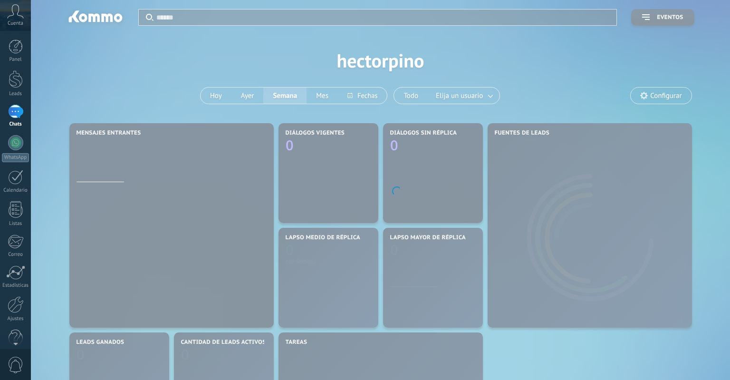 The image size is (730, 380). Describe the element at coordinates (16, 59) in the screenshot. I see `div: Panel` at that location.